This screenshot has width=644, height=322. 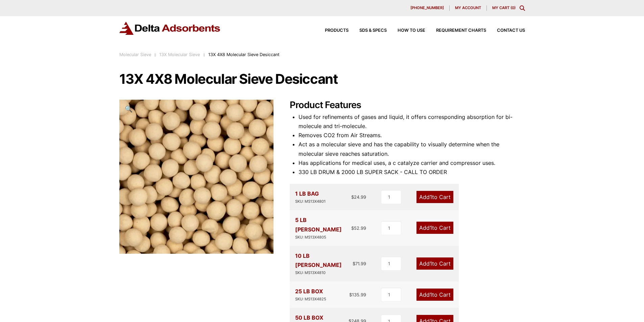 I want to click on li: Has applications for medical uses, a c catalyze carrier and compressor uses., so click(x=411, y=163).